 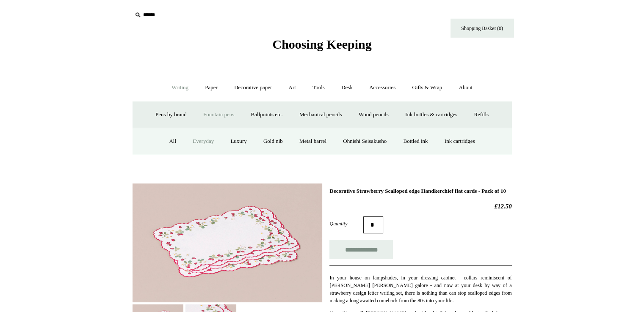 What do you see at coordinates (267, 115) in the screenshot?
I see `a: Ballpoints etc.` at bounding box center [267, 115].